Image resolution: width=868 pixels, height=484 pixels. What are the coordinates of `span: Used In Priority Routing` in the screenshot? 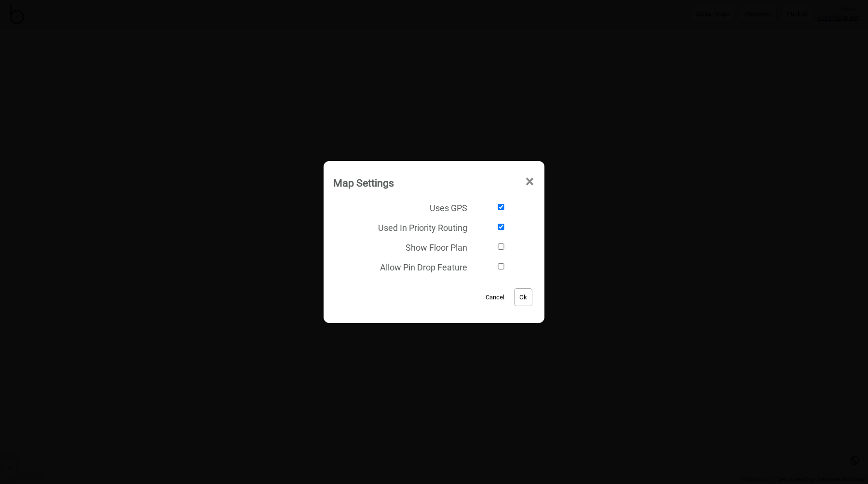 It's located at (400, 227).